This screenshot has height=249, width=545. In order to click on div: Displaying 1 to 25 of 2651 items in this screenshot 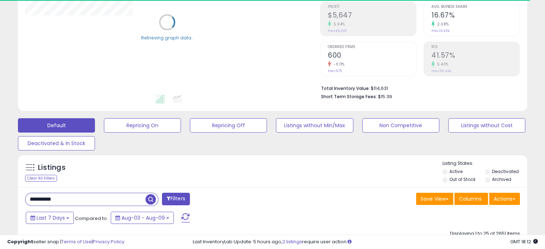, I will do `click(485, 234)`.